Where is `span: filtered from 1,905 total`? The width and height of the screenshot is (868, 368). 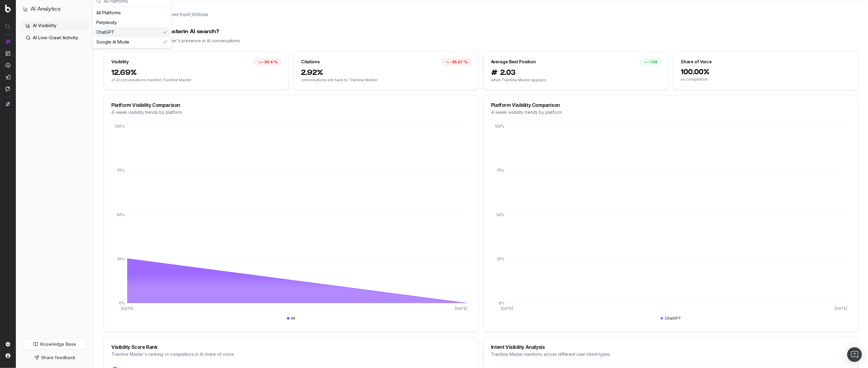
span: filtered from 1,905 total is located at coordinates (186, 14).